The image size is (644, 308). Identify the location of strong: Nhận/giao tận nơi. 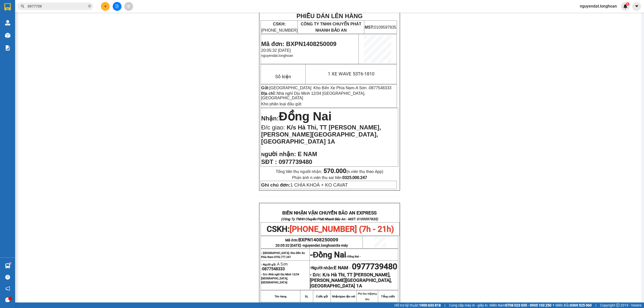
(344, 296).